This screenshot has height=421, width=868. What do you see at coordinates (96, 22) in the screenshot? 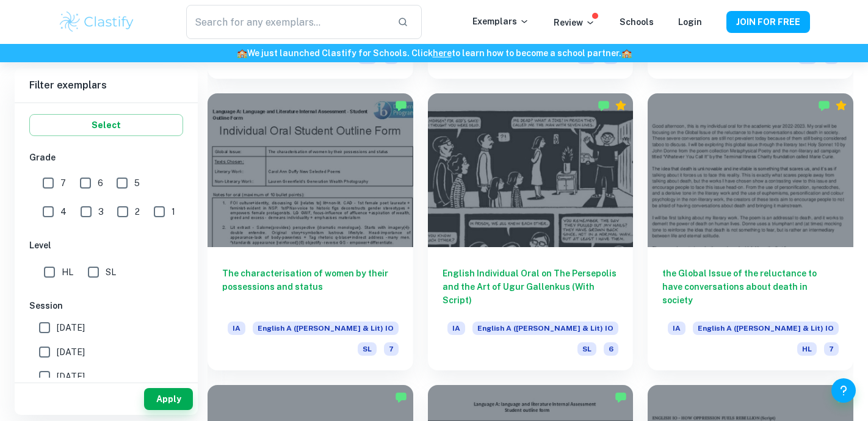
I see `a: Clastify logo` at bounding box center [96, 22].